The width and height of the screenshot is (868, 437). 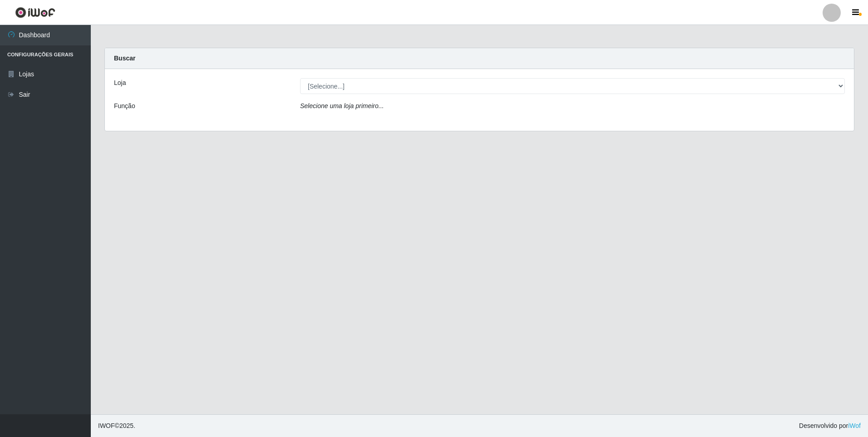 I want to click on a: iWof, so click(x=854, y=425).